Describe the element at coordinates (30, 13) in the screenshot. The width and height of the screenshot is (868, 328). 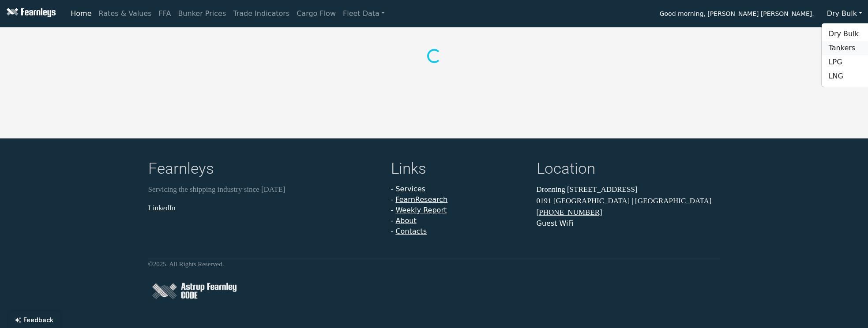
I see `img: Fearnleys Logo` at that location.